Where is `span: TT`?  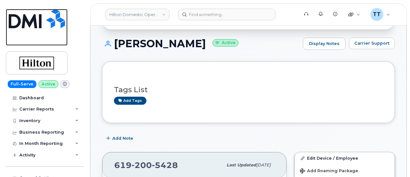 span: TT is located at coordinates (377, 14).